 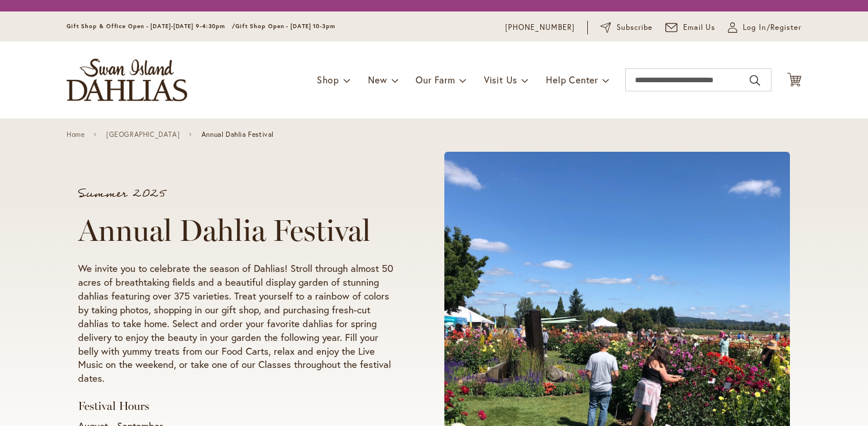 What do you see at coordinates (240, 324) in the screenshot?
I see `p: We invite you to celebrate the season of Dahlias! Stroll through almost 50 acres of breathtaking ...` at bounding box center [240, 324].